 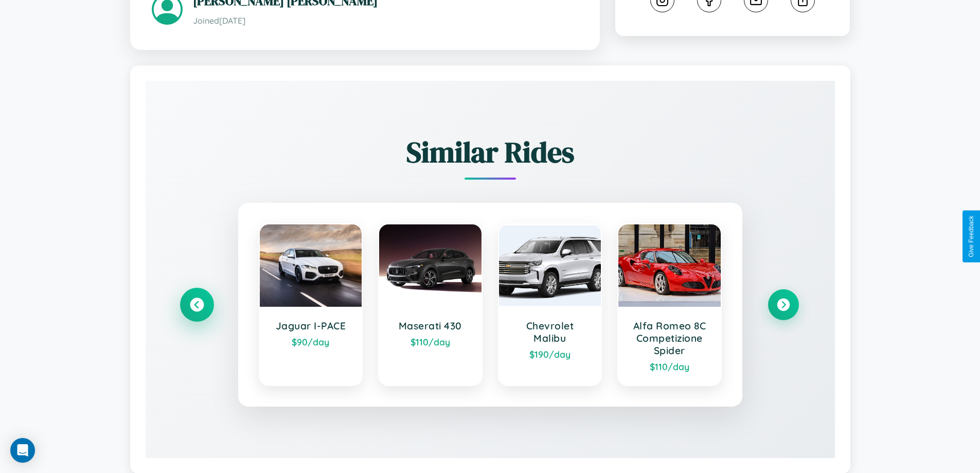 I want to click on div: Give Feedback, so click(x=971, y=236).